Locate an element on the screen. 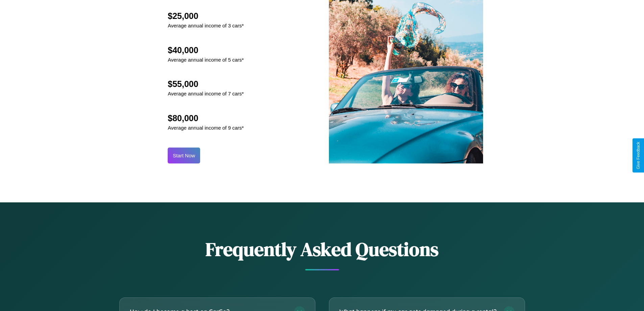 This screenshot has height=311, width=644. button: Start Now is located at coordinates (184, 156).